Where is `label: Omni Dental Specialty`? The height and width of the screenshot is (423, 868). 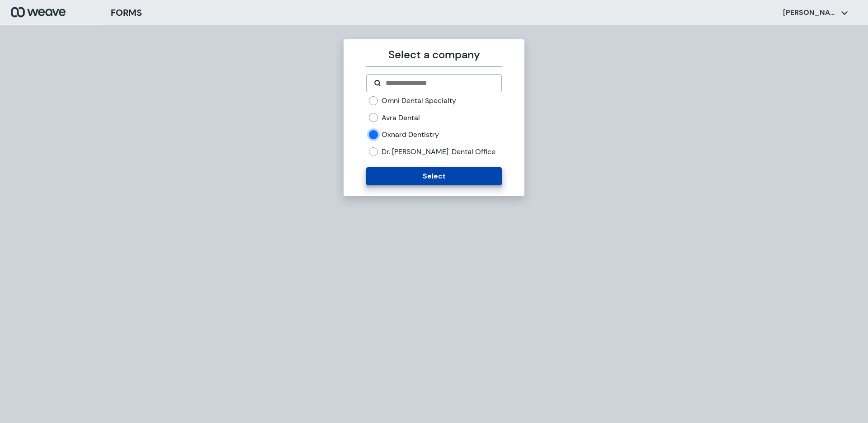
label: Omni Dental Specialty is located at coordinates (418, 101).